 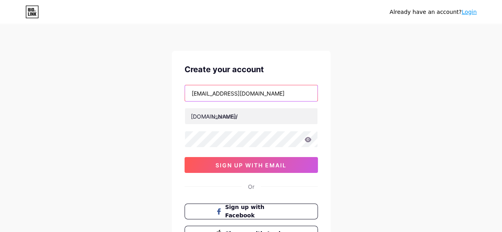 What do you see at coordinates (251, 165) in the screenshot?
I see `span: sign up with email` at bounding box center [251, 165].